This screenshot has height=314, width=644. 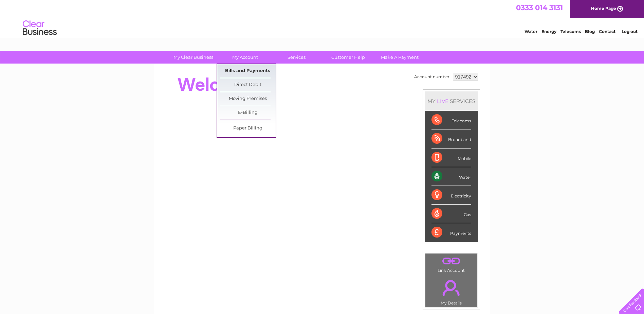 I want to click on a: Moving Premises, so click(x=247, y=99).